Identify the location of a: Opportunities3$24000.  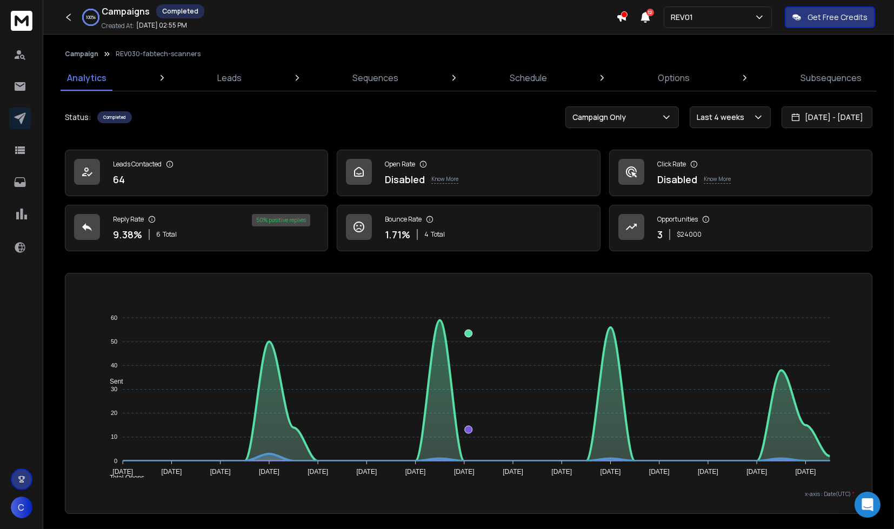
(741, 228).